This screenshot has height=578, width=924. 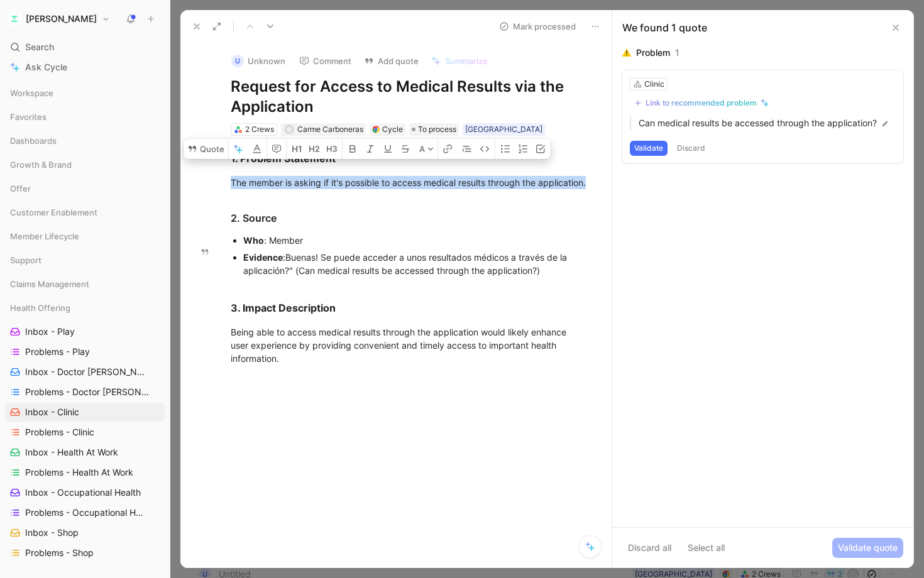 I want to click on span: Problems - Health At Work, so click(x=79, y=472).